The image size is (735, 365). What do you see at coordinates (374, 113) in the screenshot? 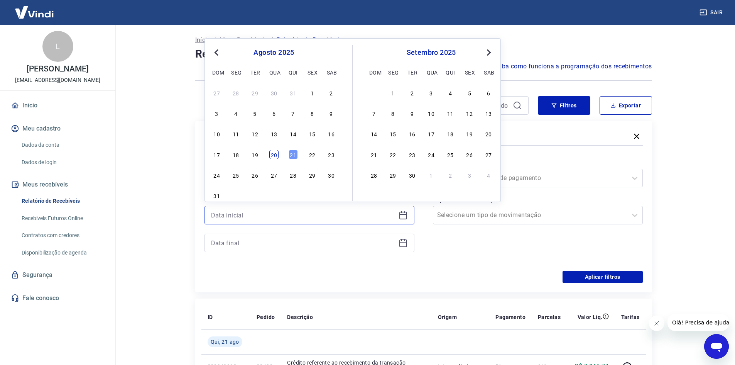
I see `div: Choose domingo, 7 de setembro de 2025` at bounding box center [374, 113].